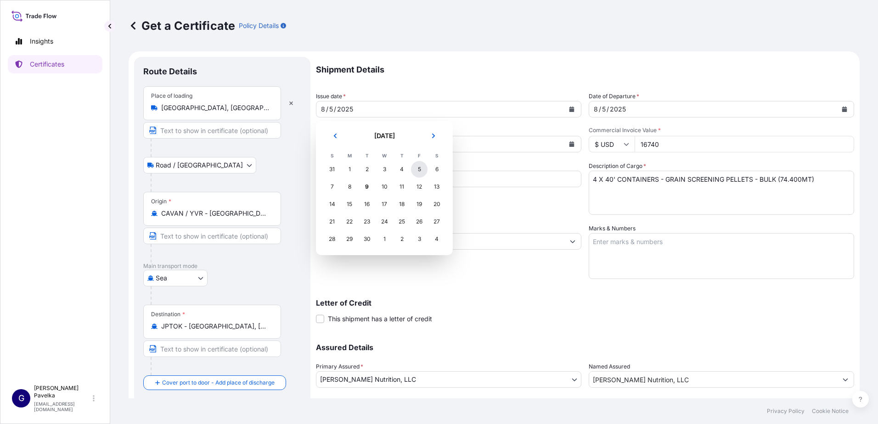 The width and height of the screenshot is (878, 424). Describe the element at coordinates (384, 222) in the screenshot. I see `div: Wednesday, September 24, 2025` at that location.